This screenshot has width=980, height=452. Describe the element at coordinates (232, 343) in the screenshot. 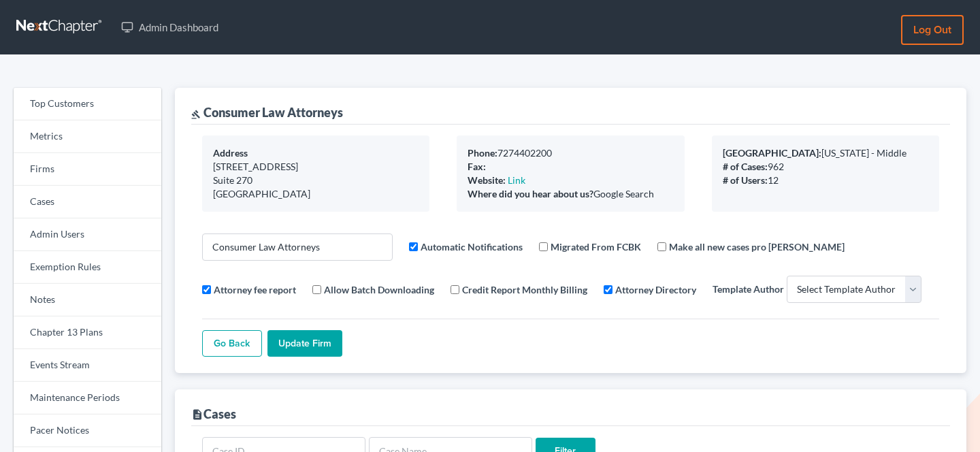

I see `a: Go Back` at that location.